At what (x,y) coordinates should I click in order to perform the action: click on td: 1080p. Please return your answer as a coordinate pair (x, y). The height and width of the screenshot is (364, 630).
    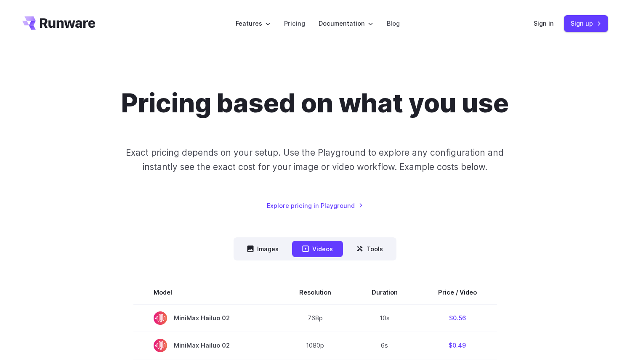
    Looking at the image, I should click on (315, 345).